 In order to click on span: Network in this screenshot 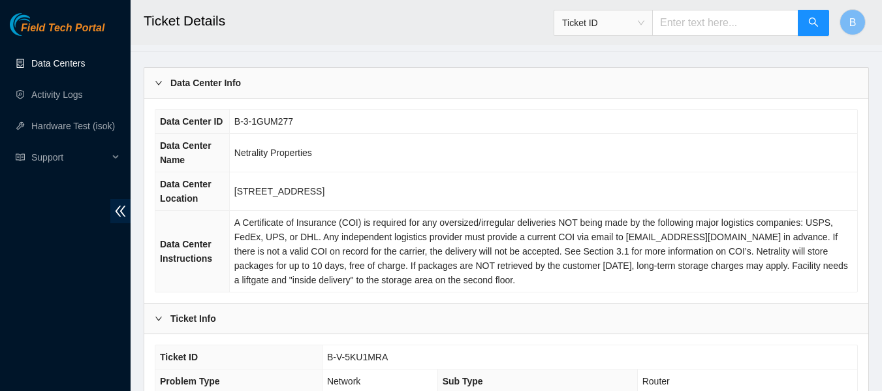, I will do `click(343, 381)`.